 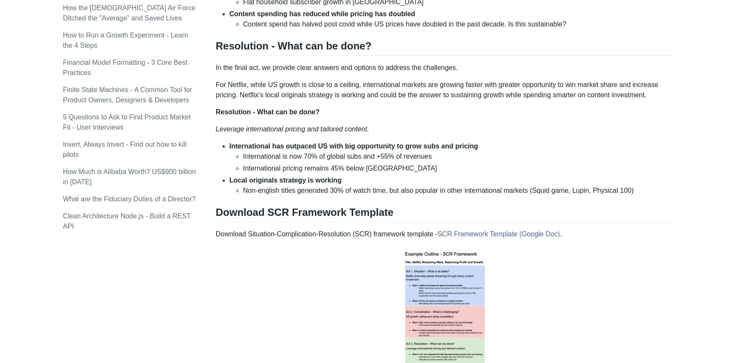 What do you see at coordinates (126, 221) in the screenshot?
I see `a: Clean Architecture Node.js - Build a REST API` at bounding box center [126, 221].